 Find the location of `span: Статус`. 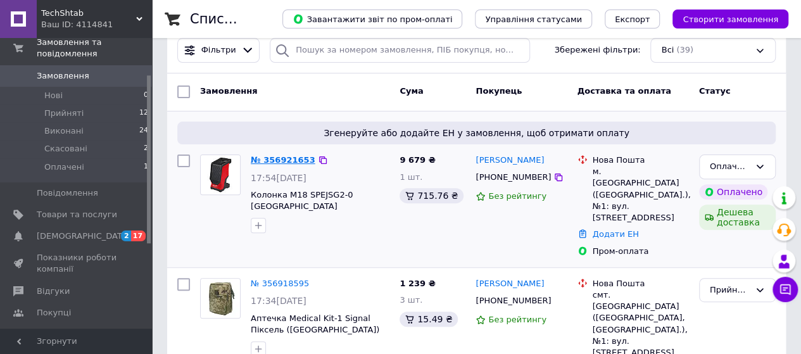

span: Статус is located at coordinates (715, 91).